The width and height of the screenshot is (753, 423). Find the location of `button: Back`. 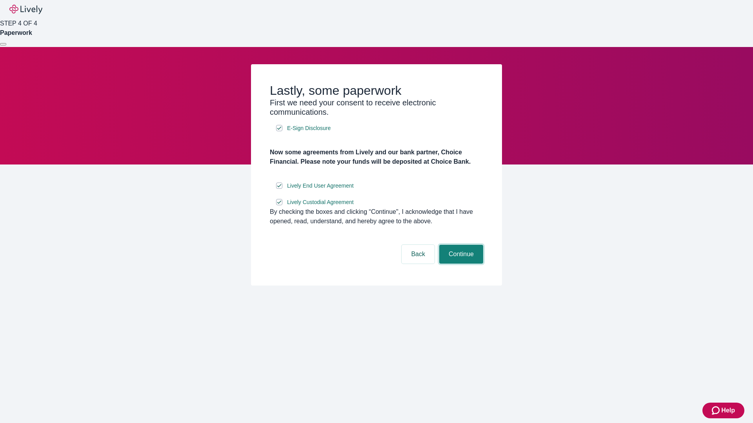

button: Back is located at coordinates (418, 254).